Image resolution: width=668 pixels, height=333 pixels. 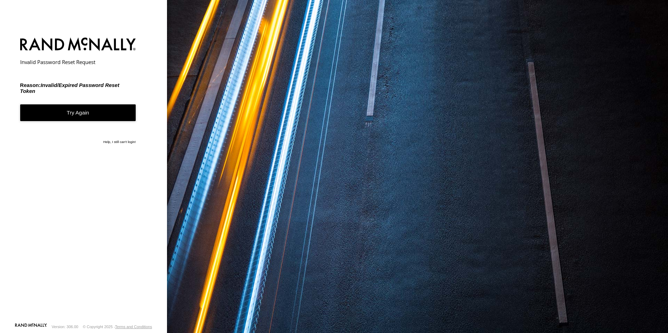 I want to click on div: Version: 306.00, so click(x=65, y=327).